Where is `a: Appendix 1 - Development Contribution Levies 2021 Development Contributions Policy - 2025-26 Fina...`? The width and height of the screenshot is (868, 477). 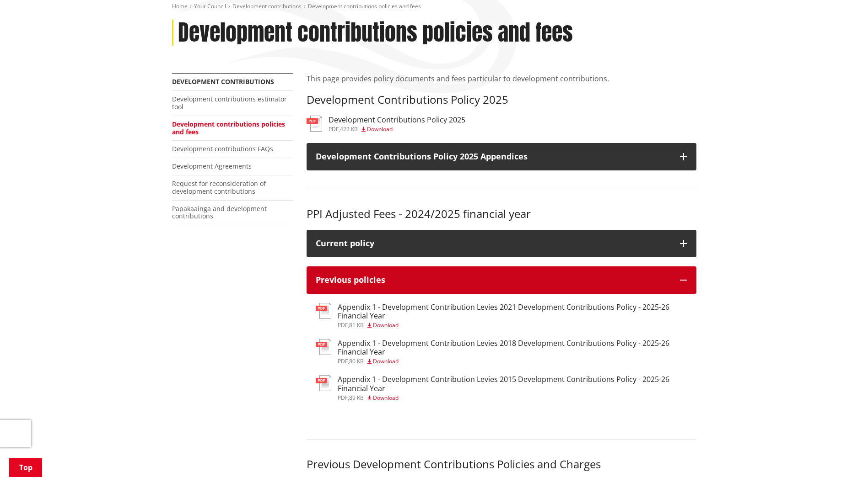
a: Appendix 1 - Development Contribution Levies 2021 Development Contributions Policy - 2025-26 Fina... is located at coordinates (501, 315).